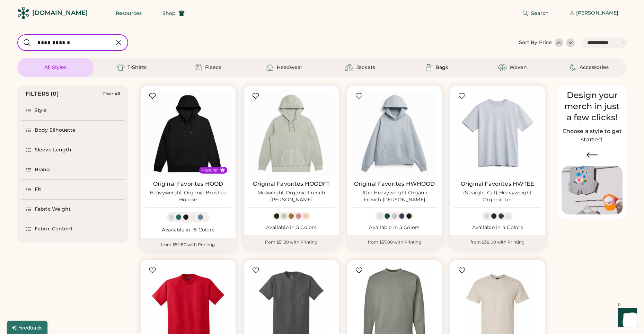 This screenshot has height=334, width=644. I want to click on img: Original Favorites HWHOOD Ultra Heavyweight Organic French Terry Hood, so click(395, 133).